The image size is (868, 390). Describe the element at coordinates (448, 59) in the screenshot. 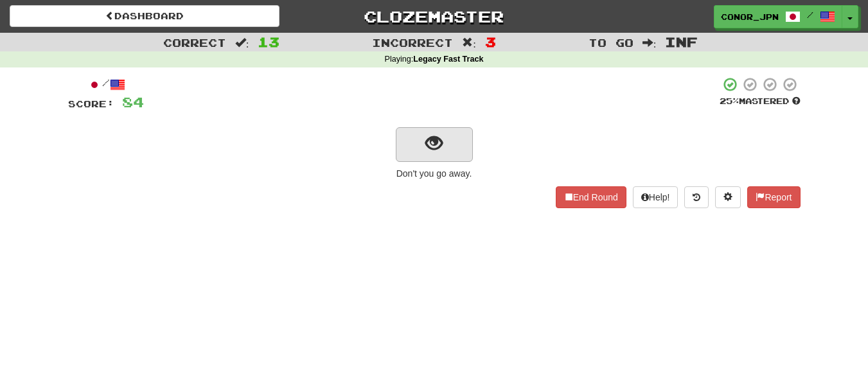

I see `strong: Legacy Fast Track` at that location.